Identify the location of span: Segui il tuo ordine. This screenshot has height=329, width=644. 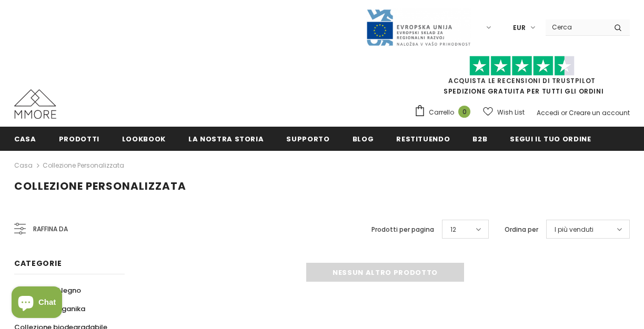
(550, 139).